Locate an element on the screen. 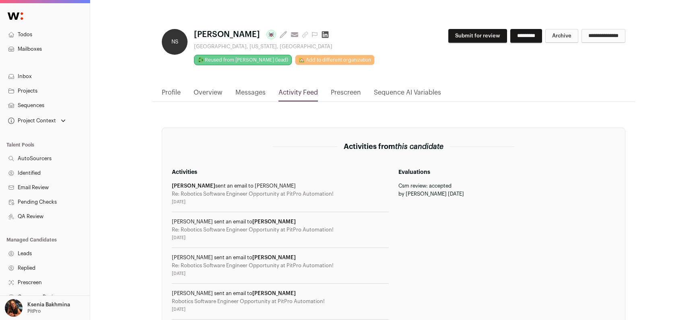  h3: Evaluations is located at coordinates (507, 172).